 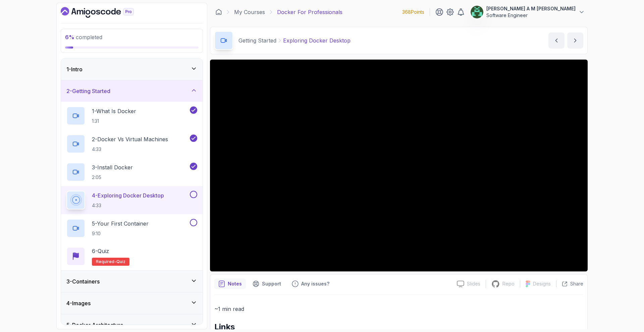 I want to click on p: 1:31, so click(x=114, y=121).